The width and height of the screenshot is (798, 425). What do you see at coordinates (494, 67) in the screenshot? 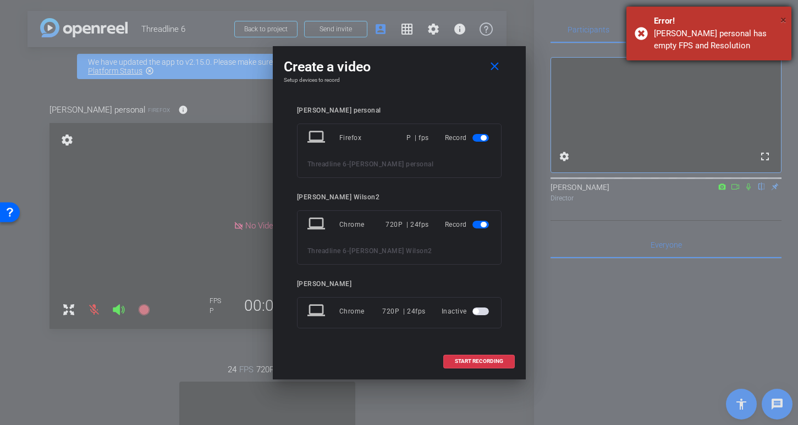
I see `mat-icon: close` at bounding box center [494, 67].